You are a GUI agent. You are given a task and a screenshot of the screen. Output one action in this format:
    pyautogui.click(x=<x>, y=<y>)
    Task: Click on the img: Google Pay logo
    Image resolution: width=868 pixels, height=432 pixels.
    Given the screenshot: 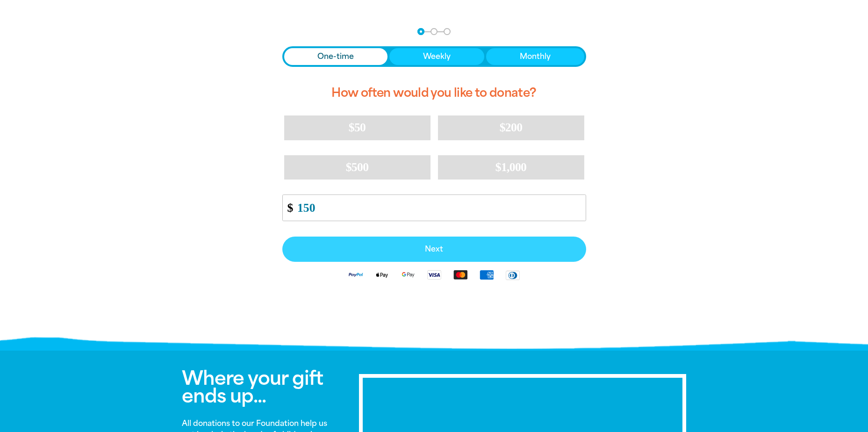 What is the action you would take?
    pyautogui.click(x=408, y=275)
    